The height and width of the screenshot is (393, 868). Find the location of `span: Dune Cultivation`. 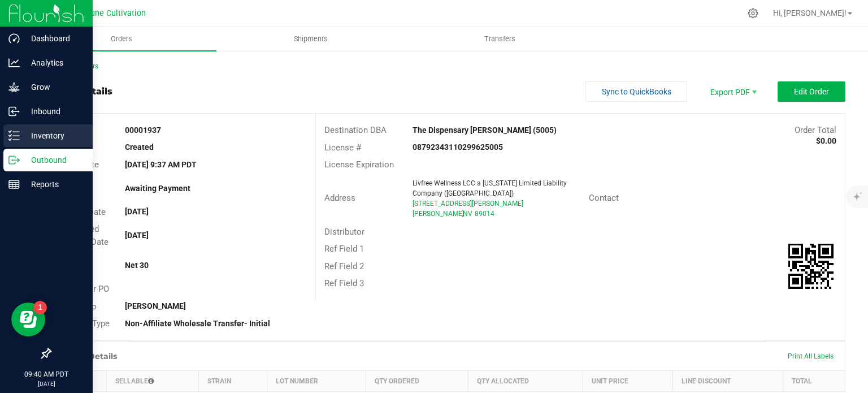

span: Dune Cultivation is located at coordinates (115, 13).